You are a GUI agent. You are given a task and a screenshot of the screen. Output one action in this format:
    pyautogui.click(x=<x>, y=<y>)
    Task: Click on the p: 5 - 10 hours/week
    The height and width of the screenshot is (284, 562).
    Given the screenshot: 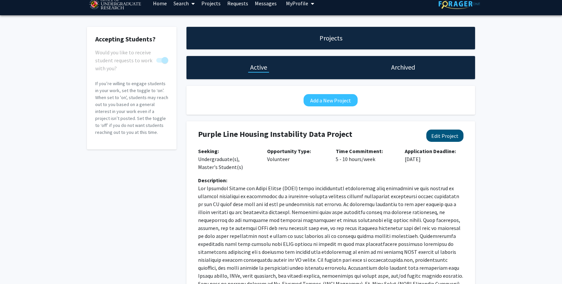 What is the action you would take?
    pyautogui.click(x=365, y=155)
    